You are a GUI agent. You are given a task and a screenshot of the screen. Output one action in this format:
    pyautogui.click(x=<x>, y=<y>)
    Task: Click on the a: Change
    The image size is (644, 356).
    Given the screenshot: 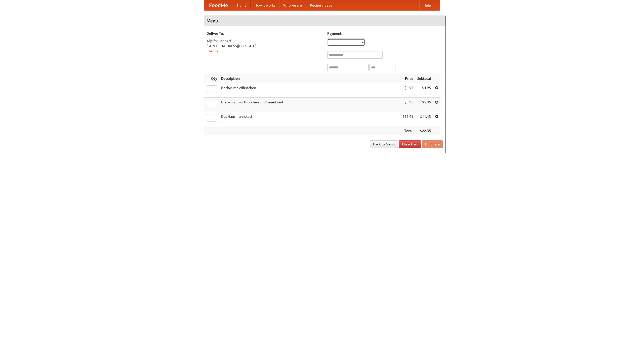 What is the action you would take?
    pyautogui.click(x=212, y=51)
    